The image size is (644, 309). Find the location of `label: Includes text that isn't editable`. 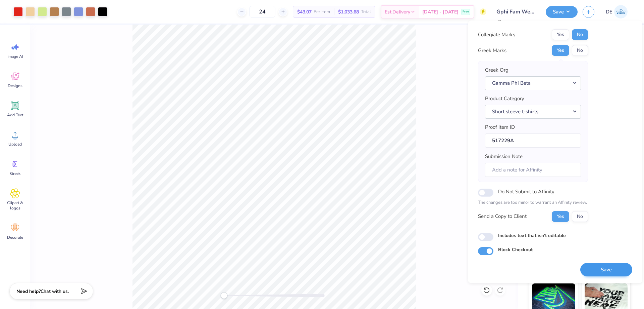

label: Includes text that isn't editable is located at coordinates (532, 235).